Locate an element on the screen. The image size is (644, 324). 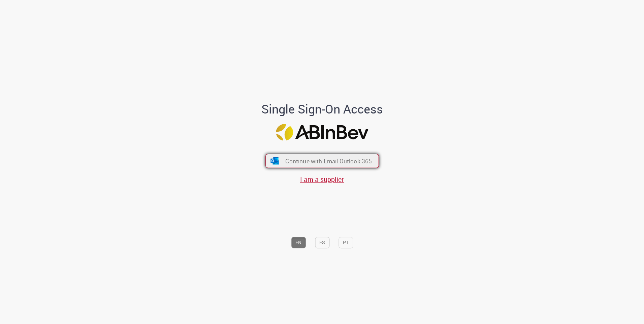
button: PT is located at coordinates (346, 243).